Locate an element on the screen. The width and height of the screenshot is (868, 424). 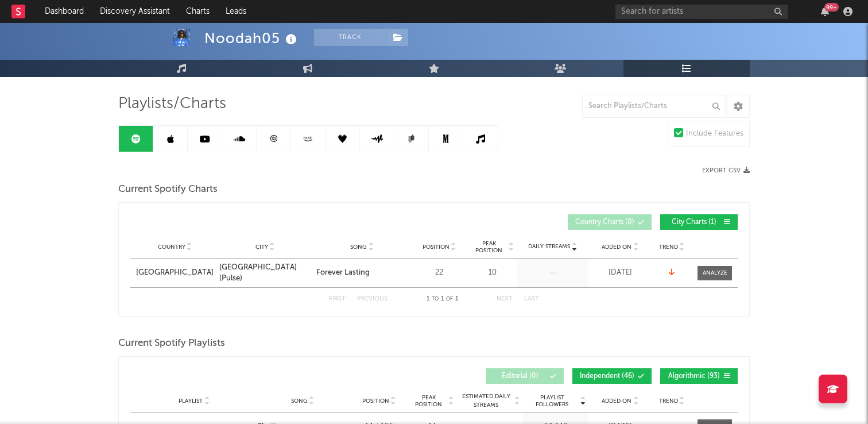
div: 99 + is located at coordinates (831, 7).